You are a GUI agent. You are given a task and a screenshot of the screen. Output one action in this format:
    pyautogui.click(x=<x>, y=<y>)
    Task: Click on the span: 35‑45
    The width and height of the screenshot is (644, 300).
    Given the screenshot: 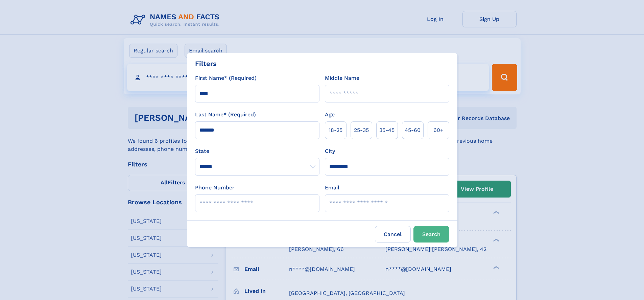 What is the action you would take?
    pyautogui.click(x=387, y=130)
    